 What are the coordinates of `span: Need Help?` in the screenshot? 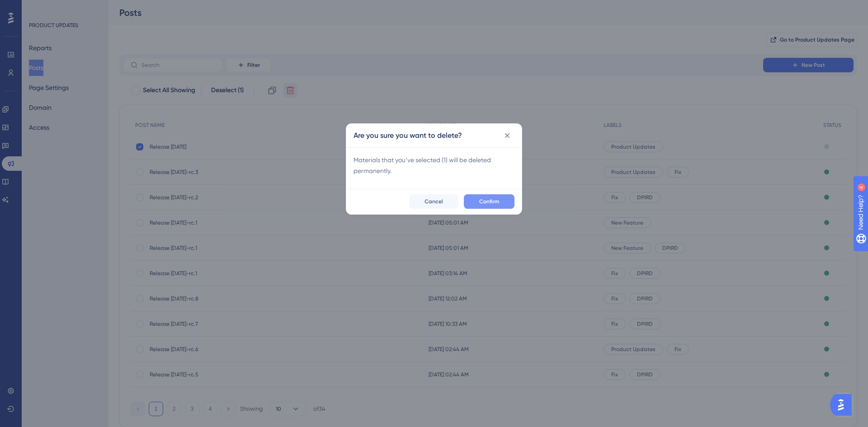 It's located at (39, 8).